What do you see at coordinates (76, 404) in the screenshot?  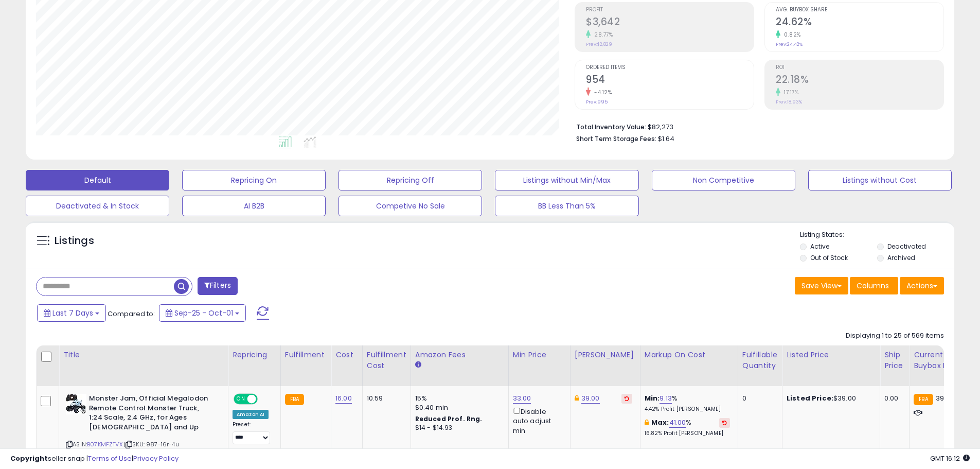 I see `img: 41E3K41YeXL._SL40_.jpg` at bounding box center [76, 404].